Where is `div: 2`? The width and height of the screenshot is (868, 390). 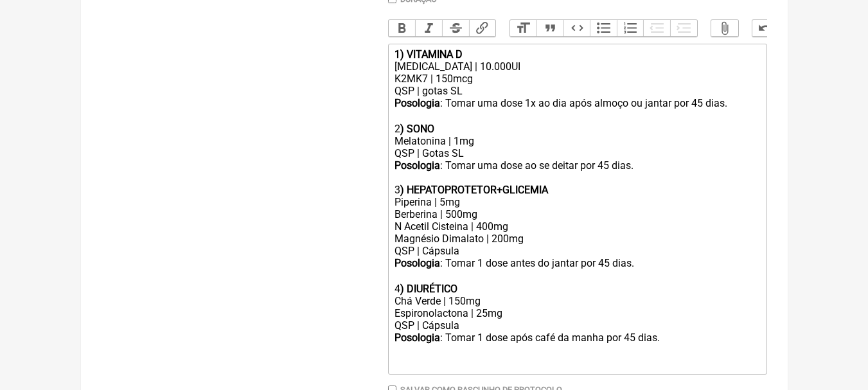 div: 2 is located at coordinates (577, 128).